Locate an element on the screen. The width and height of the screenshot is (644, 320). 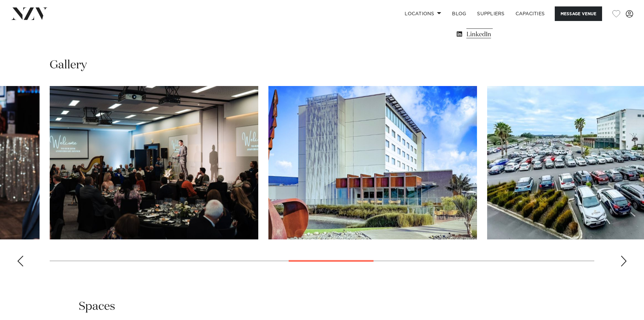
a: BLOG is located at coordinates (459, 14).